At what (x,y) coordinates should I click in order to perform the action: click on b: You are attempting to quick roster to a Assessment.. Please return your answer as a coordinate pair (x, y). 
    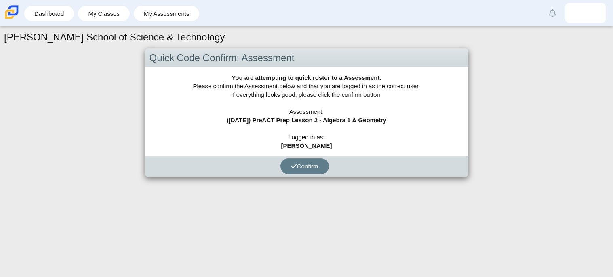
    Looking at the image, I should click on (306, 77).